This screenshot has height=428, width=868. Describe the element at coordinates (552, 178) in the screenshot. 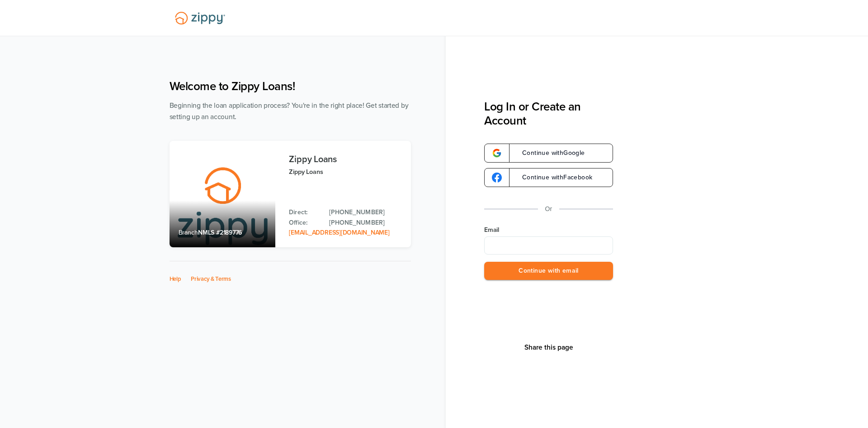

I see `span: Continue with Facebook` at that location.